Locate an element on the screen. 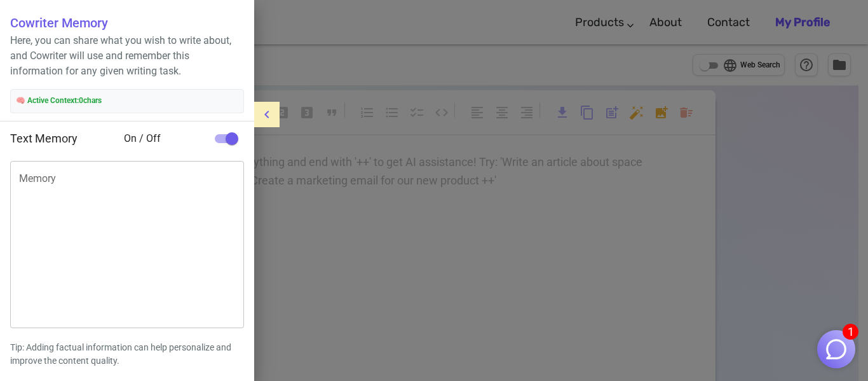 This screenshot has width=868, height=381. p: Here, you can share what you wish to write about, and Cowriter will use and remember this informa... is located at coordinates (127, 56).